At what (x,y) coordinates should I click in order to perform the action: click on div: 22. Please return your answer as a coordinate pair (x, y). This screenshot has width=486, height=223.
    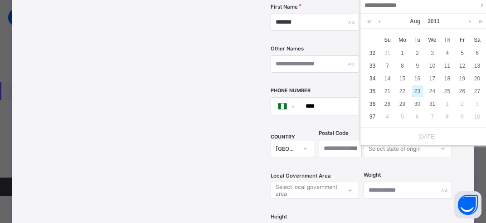
    Looking at the image, I should click on (403, 91).